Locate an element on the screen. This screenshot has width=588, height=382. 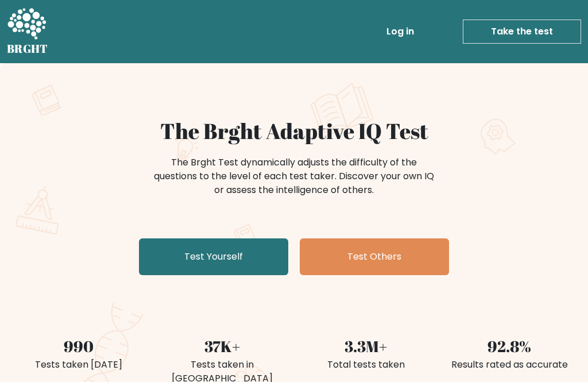
div: The Brght Test dynamically adjusts the difficulty of the questions to the level of each test take... is located at coordinates (294, 177).